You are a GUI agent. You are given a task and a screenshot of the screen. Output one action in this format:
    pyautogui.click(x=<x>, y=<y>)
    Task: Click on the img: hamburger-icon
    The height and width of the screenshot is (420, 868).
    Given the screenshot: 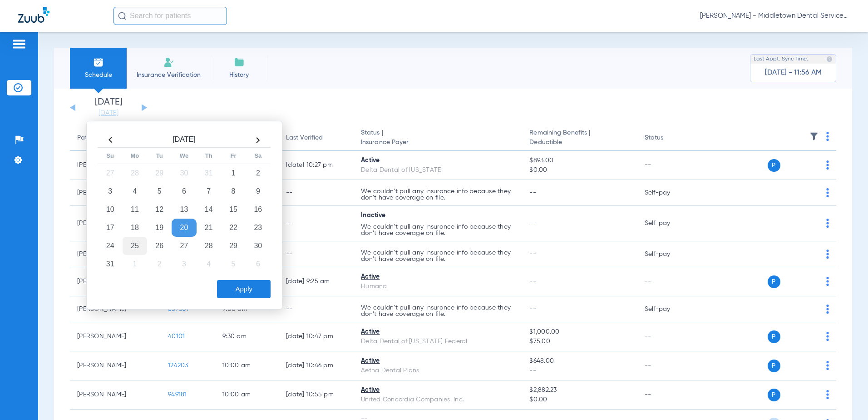 What is the action you would take?
    pyautogui.click(x=19, y=44)
    